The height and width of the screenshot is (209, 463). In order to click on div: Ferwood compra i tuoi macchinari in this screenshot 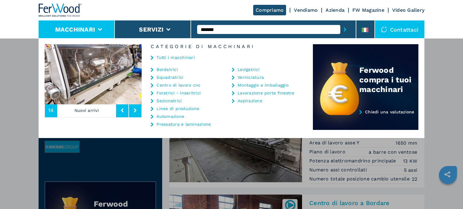, I will do `click(388, 80)`.